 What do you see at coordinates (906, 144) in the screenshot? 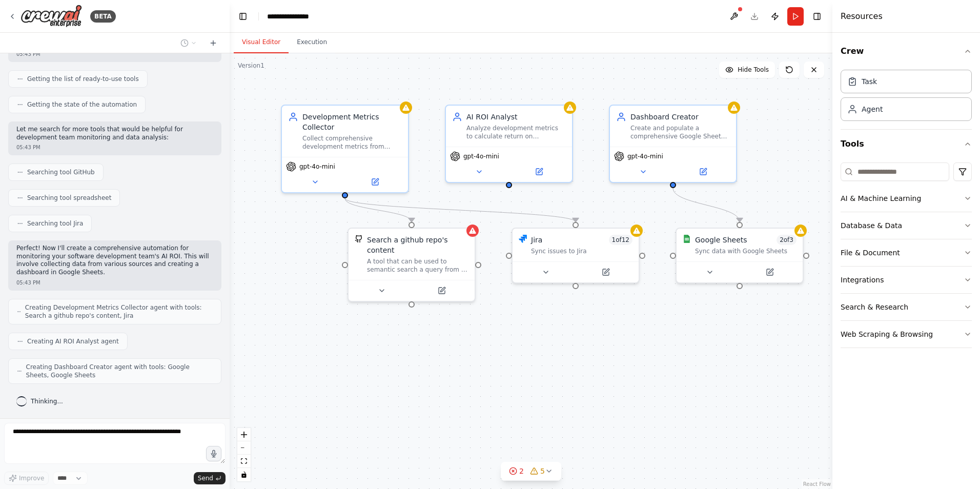
I see `button: Tools` at bounding box center [906, 144].